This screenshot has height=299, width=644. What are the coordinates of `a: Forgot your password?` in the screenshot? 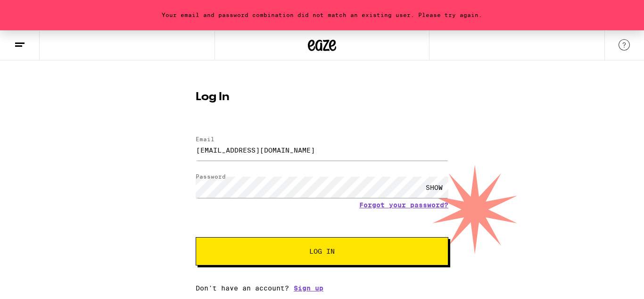 It's located at (404, 205).